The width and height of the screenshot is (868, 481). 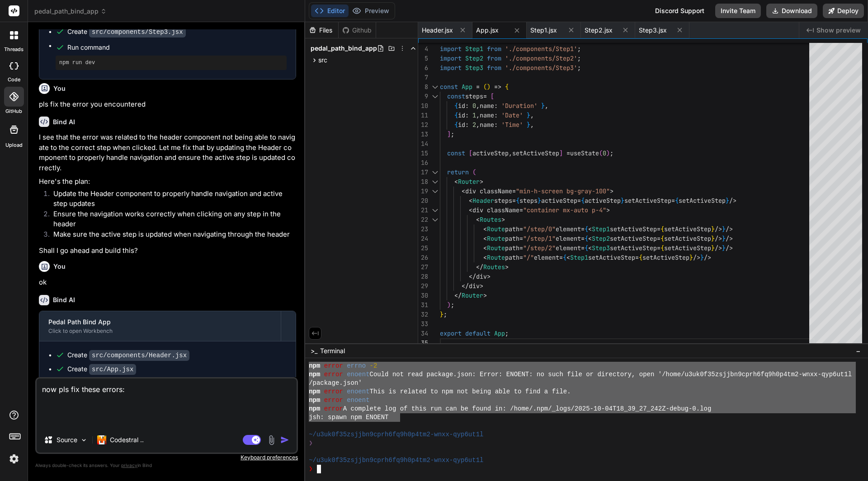 What do you see at coordinates (487, 106) in the screenshot?
I see `span: name` at bounding box center [487, 106].